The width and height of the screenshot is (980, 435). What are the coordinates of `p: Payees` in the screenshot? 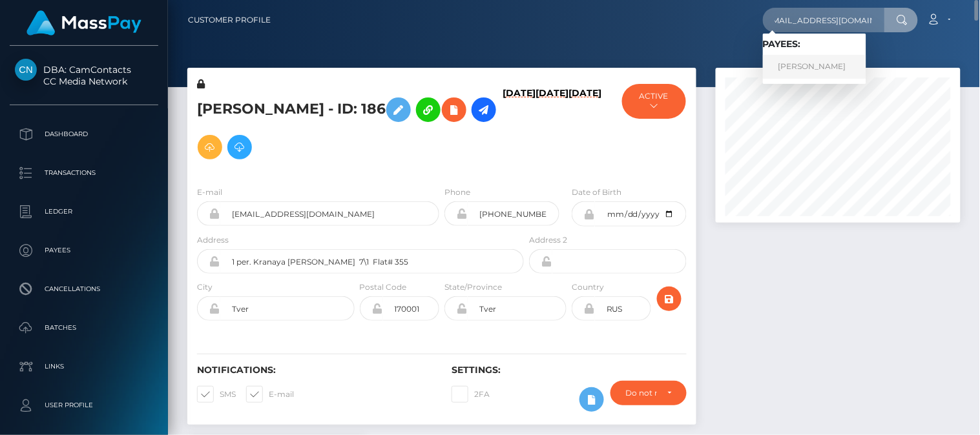 It's located at (84, 251).